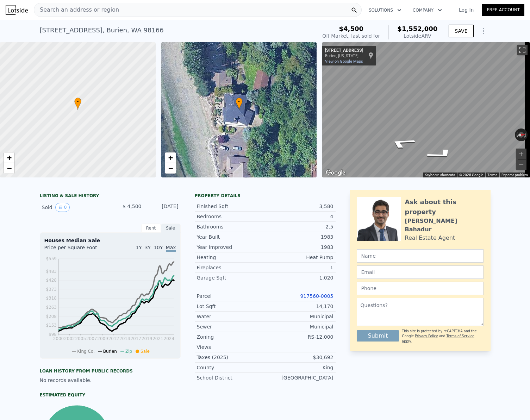 This screenshot has height=420, width=530. I want to click on div: Parcel, so click(231, 296).